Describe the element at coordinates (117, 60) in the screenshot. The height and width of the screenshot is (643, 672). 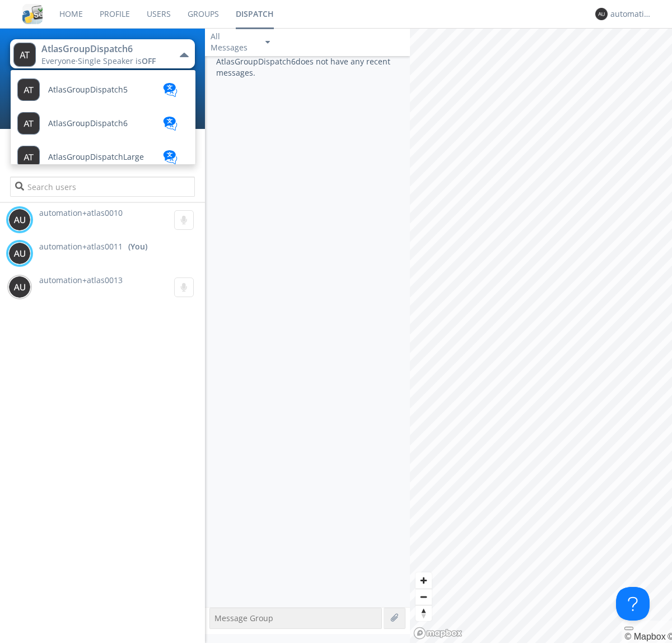
I see `span: Single Speaker is` at that location.